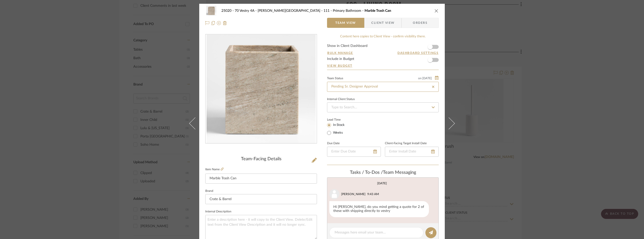 This screenshot has height=239, width=644. What do you see at coordinates (340, 120) in the screenshot?
I see `label: Lead Time` at bounding box center [340, 120].